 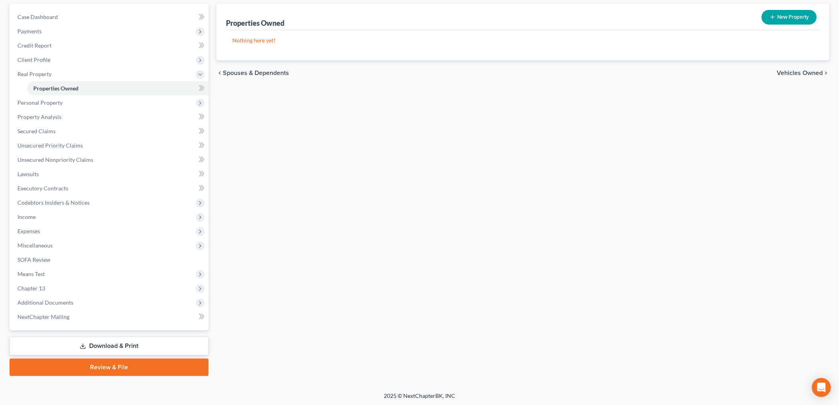 What do you see at coordinates (110, 117) in the screenshot?
I see `a: Property Analysis` at bounding box center [110, 117].